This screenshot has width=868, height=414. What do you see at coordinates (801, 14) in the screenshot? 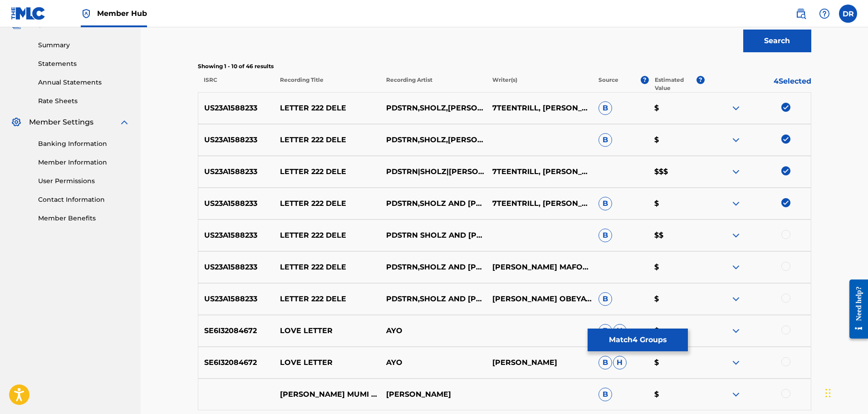
I see `img: search` at bounding box center [801, 14].